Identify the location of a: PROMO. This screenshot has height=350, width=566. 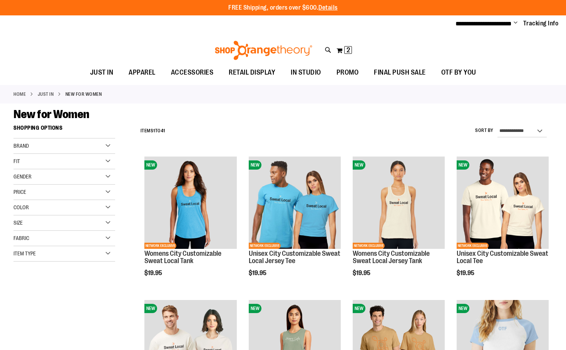
(348, 73).